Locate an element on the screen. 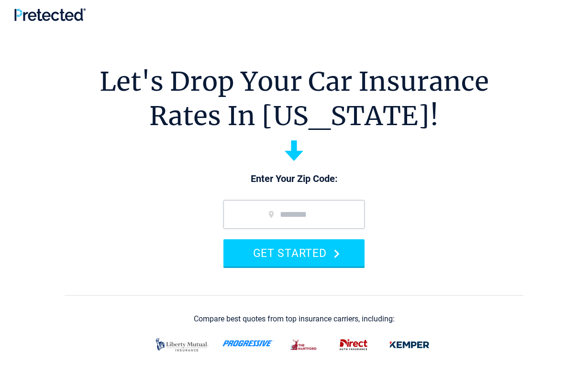 Image resolution: width=588 pixels, height=373 pixels. img: direct is located at coordinates (354, 345).